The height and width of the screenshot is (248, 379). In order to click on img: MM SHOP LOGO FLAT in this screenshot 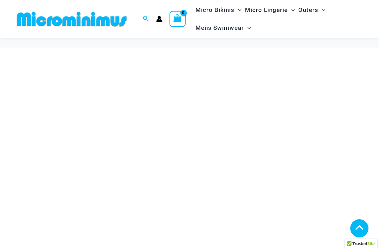, I will do `click(72, 19)`.